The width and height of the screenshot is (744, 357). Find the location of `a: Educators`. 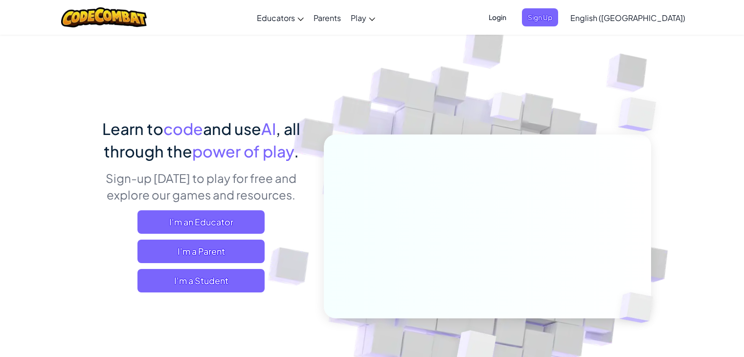

a: Educators is located at coordinates (280, 18).